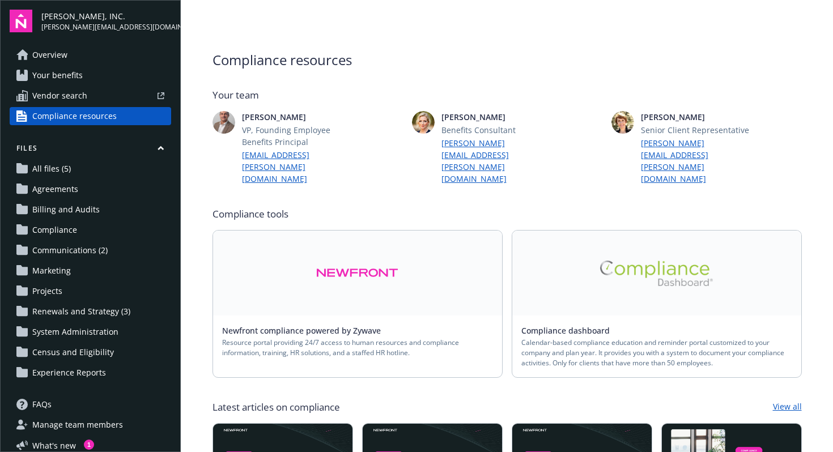 This screenshot has width=833, height=452. What do you see at coordinates (90, 189) in the screenshot?
I see `a: Agreements` at bounding box center [90, 189].